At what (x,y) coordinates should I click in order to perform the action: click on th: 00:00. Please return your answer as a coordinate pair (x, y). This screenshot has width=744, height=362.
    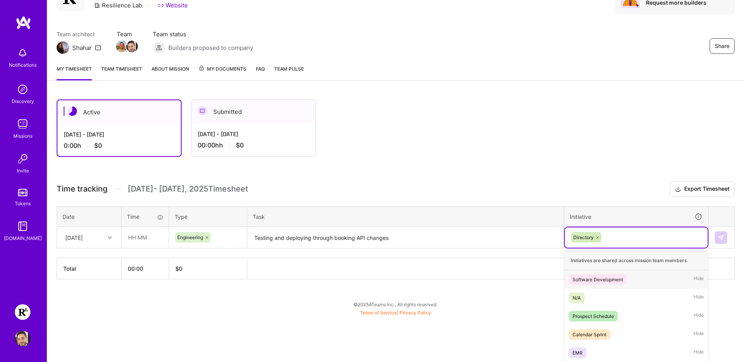
    Looking at the image, I should click on (145, 269).